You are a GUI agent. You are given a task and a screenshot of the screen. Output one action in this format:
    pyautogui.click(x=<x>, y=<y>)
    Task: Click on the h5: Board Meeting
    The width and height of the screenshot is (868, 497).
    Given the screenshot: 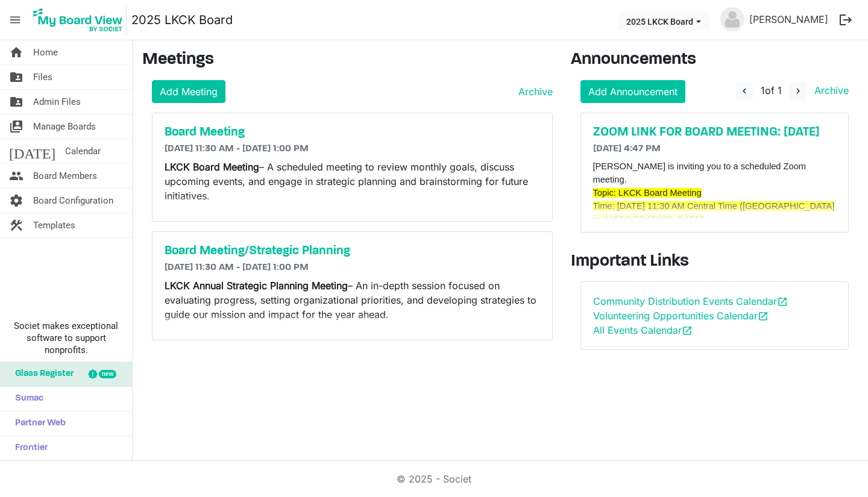 What is the action you would take?
    pyautogui.click(x=352, y=132)
    